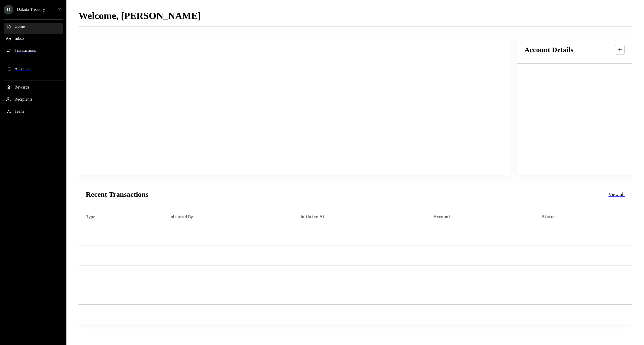 This screenshot has height=345, width=644. I want to click on a: Rewards, so click(33, 90).